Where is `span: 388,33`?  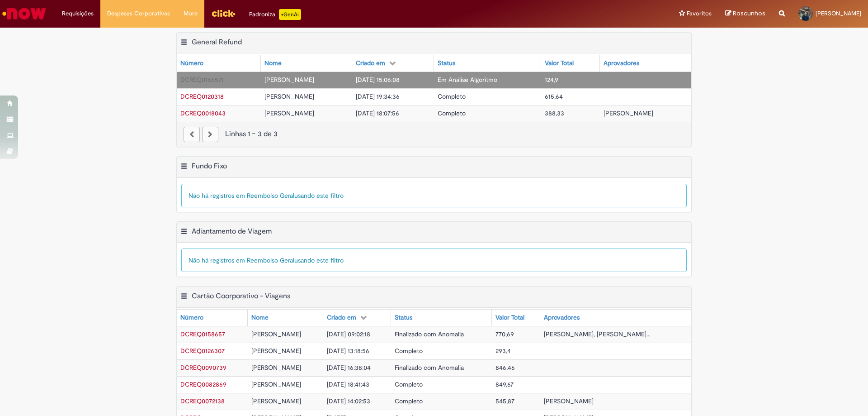 span: 388,33 is located at coordinates (554, 113).